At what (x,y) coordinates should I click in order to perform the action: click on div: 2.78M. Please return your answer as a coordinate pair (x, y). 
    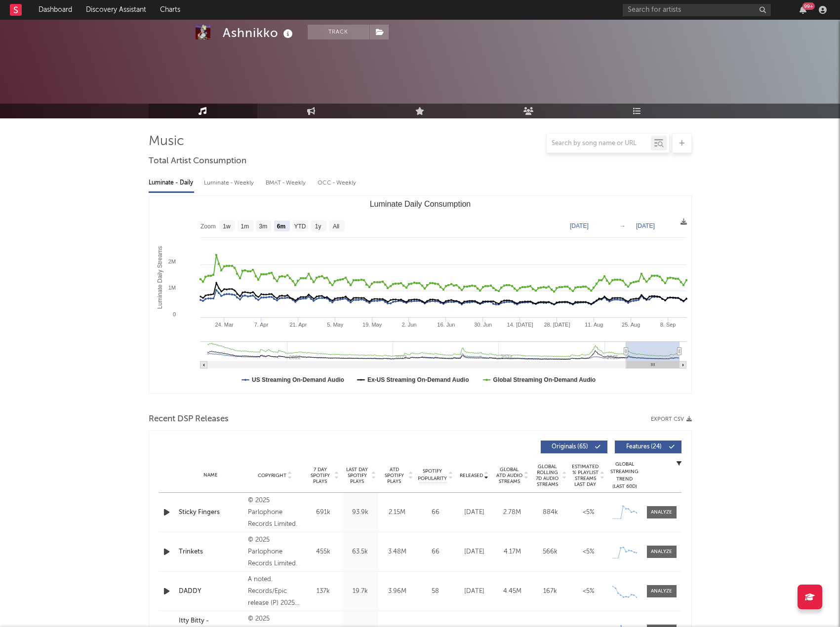
    Looking at the image, I should click on (512, 513).